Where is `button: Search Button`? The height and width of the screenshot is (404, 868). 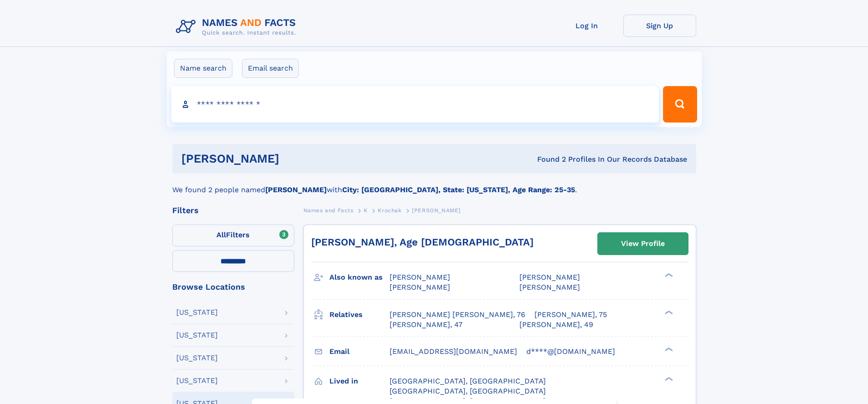
button: Search Button is located at coordinates (680, 104).